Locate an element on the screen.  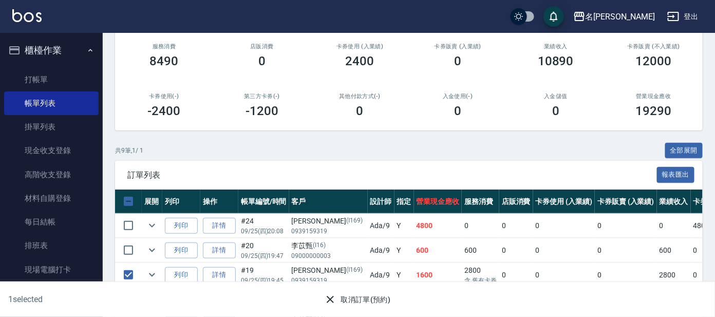
h2: 業績收入 is located at coordinates (556, 46).